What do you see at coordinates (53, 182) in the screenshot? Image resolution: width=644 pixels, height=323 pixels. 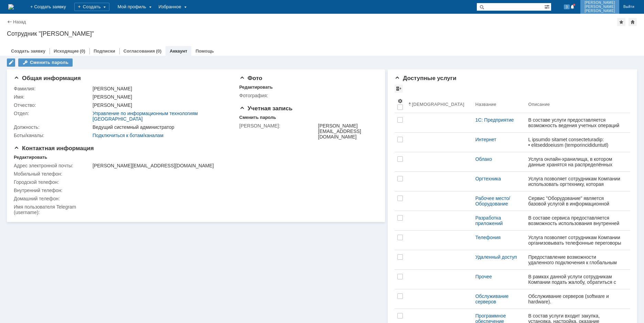 I see `div: Городской телефон:` at bounding box center [53, 182].